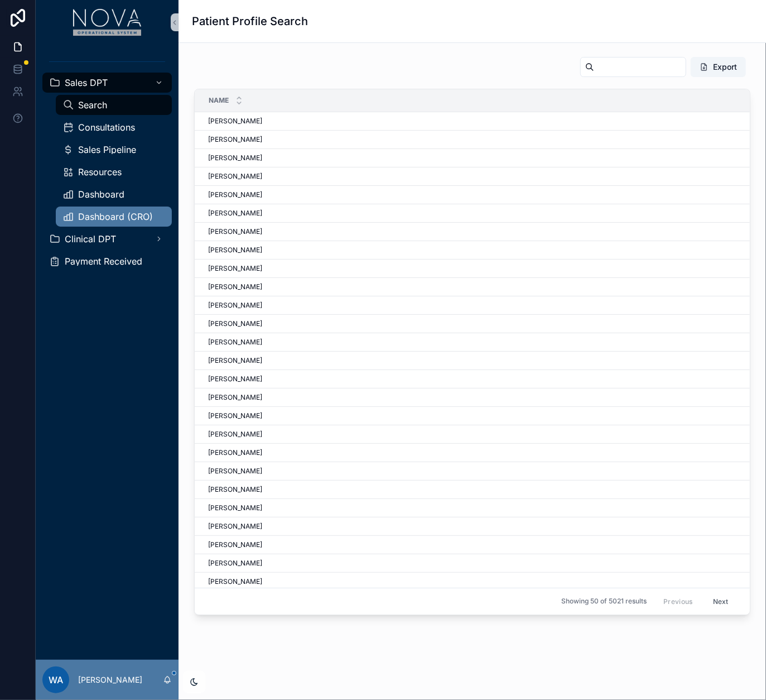 The width and height of the screenshot is (766, 700). Describe the element at coordinates (113, 172) in the screenshot. I see `a: Resources` at that location.